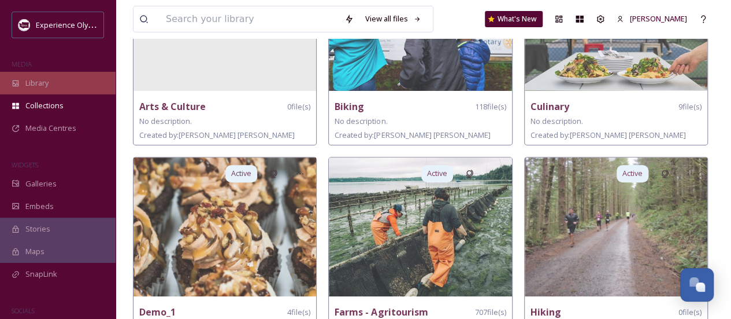  I want to click on strong: Hiking, so click(546, 312).